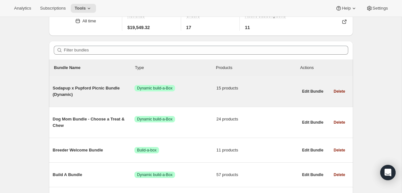 The width and height of the screenshot is (402, 193). What do you see at coordinates (380, 8) in the screenshot?
I see `span: Settings` at bounding box center [380, 8].